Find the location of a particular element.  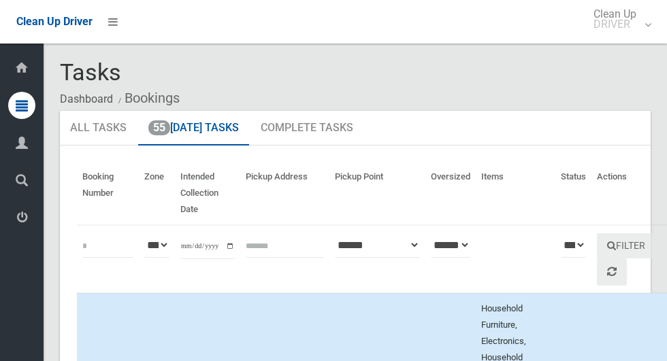

span: Clean Up is located at coordinates (618, 19).